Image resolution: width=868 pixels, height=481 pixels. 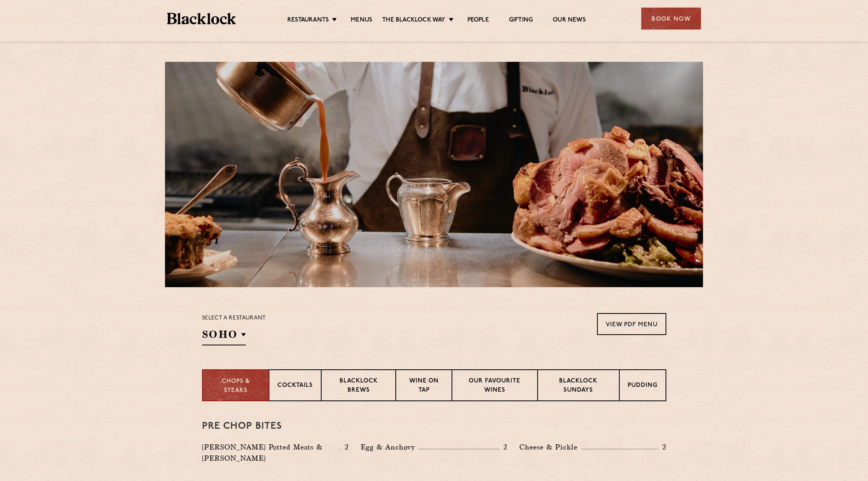 I want to click on a: Menus, so click(x=362, y=21).